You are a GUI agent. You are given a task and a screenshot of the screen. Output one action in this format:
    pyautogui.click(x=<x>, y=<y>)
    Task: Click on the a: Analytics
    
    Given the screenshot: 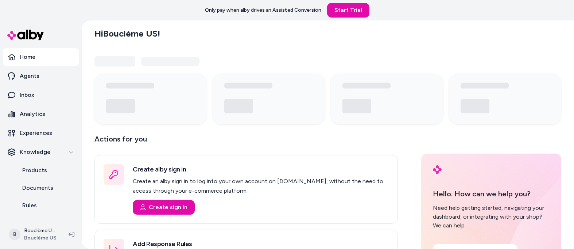 What is the action you would take?
    pyautogui.click(x=41, y=114)
    